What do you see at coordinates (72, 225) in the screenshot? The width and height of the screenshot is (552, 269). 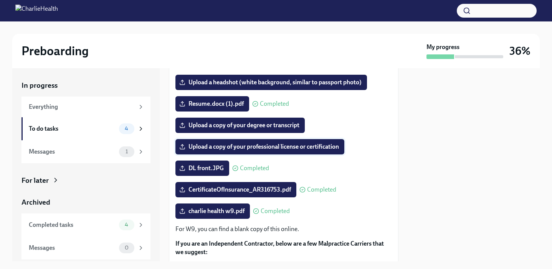 I see `div: Completed tasks` at bounding box center [72, 225].